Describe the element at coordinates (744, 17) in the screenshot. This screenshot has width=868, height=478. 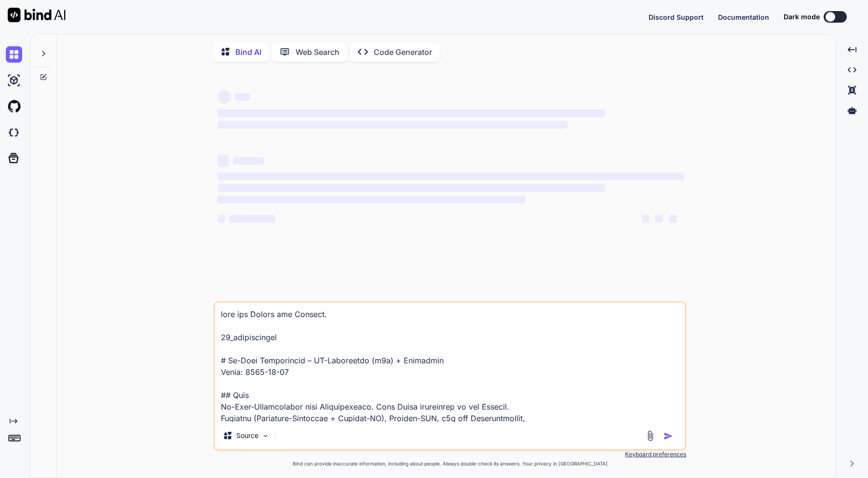
I see `button: Documentation` at that location.